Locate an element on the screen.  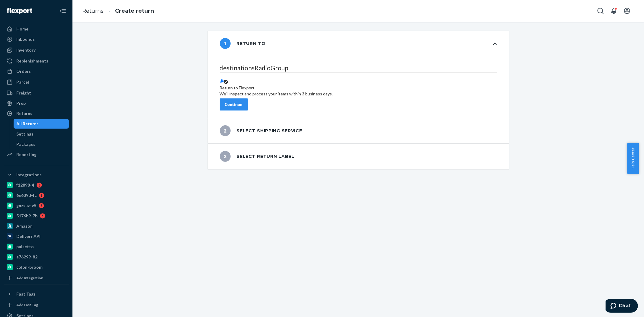
div: f12898-4 is located at coordinates (25, 185).